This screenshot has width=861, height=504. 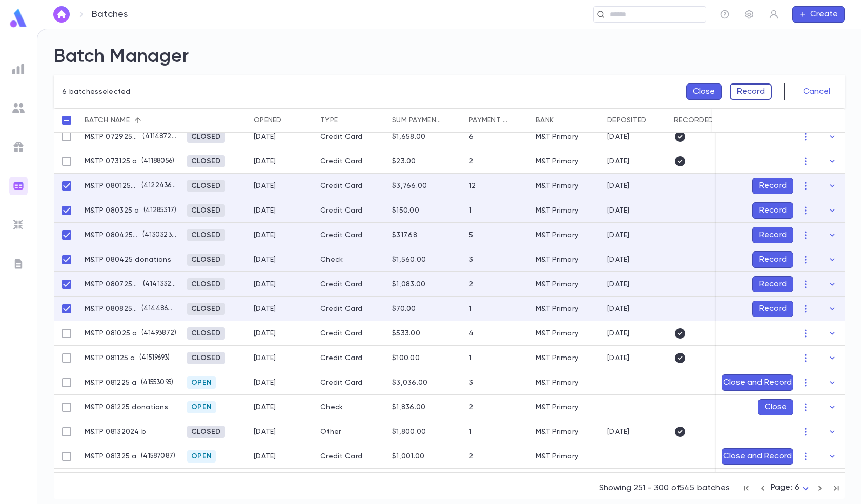 I want to click on p: M&TP 081125 a, so click(x=110, y=358).